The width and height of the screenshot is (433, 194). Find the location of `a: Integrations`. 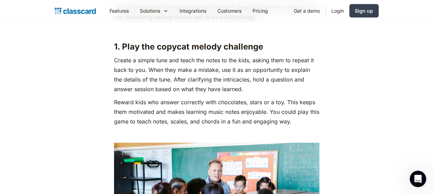

a: Integrations is located at coordinates (193, 11).